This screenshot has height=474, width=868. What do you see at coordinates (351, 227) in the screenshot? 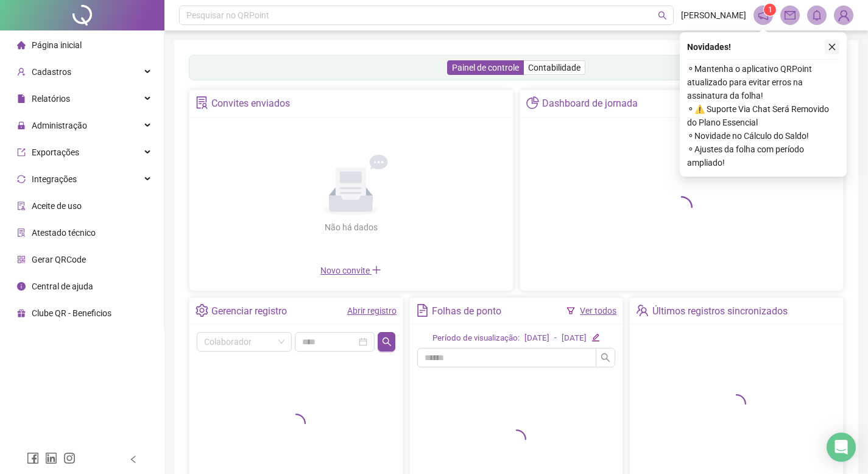
I see `div: Não há dados` at bounding box center [351, 227].